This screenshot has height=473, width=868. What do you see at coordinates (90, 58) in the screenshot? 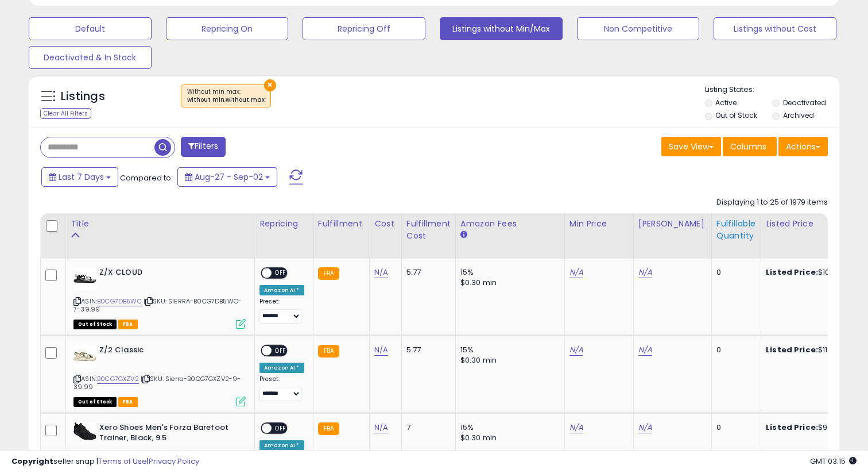
I see `button: Deactivated & In Stock` at bounding box center [90, 58].